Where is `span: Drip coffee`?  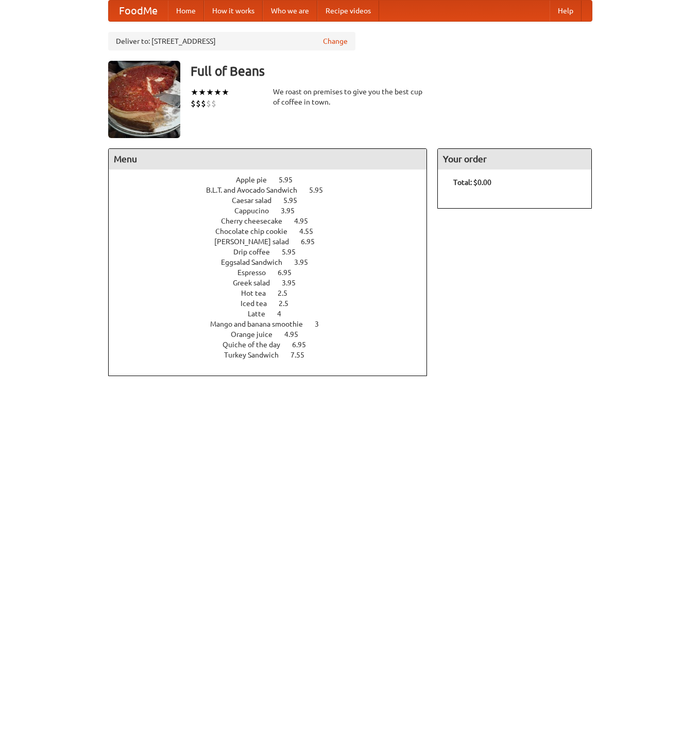
span: Drip coffee is located at coordinates (257, 252).